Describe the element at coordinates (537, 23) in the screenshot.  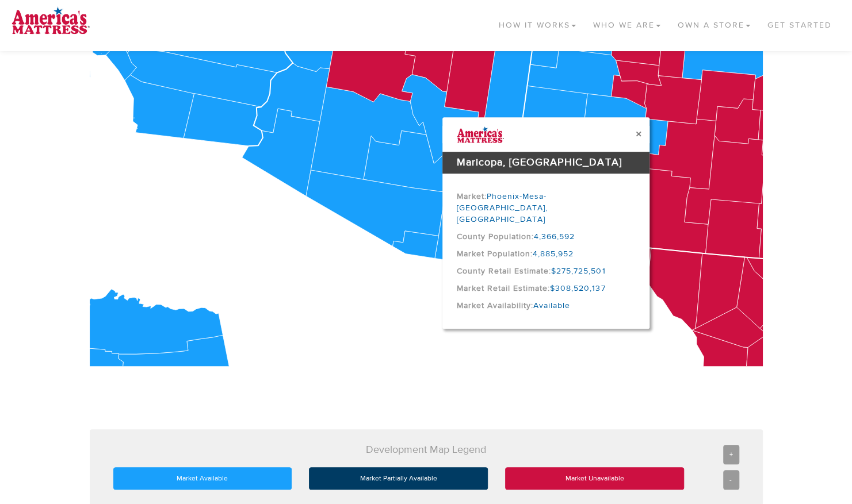
I see `a: How It Works` at that location.